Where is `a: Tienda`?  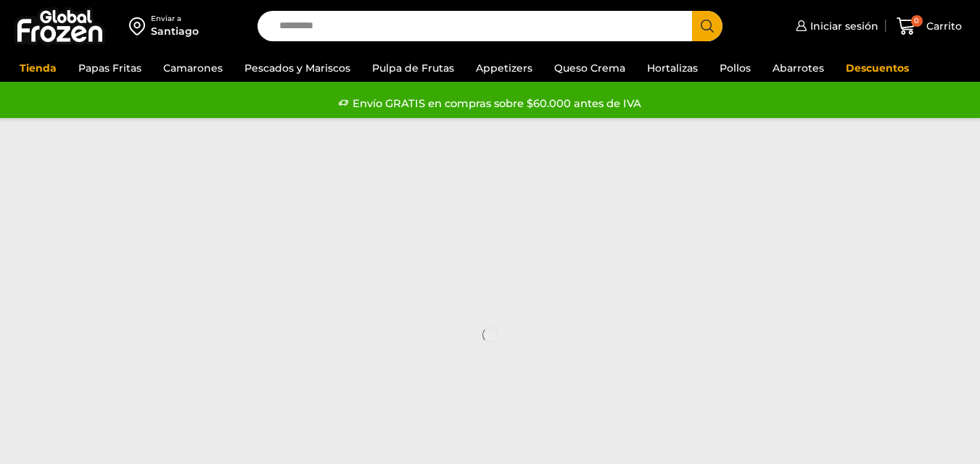
a: Tienda is located at coordinates (38, 68).